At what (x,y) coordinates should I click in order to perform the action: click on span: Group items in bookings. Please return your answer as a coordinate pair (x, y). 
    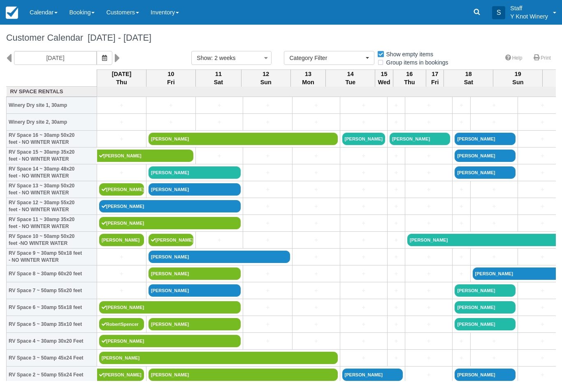
    Looking at the image, I should click on (416, 62).